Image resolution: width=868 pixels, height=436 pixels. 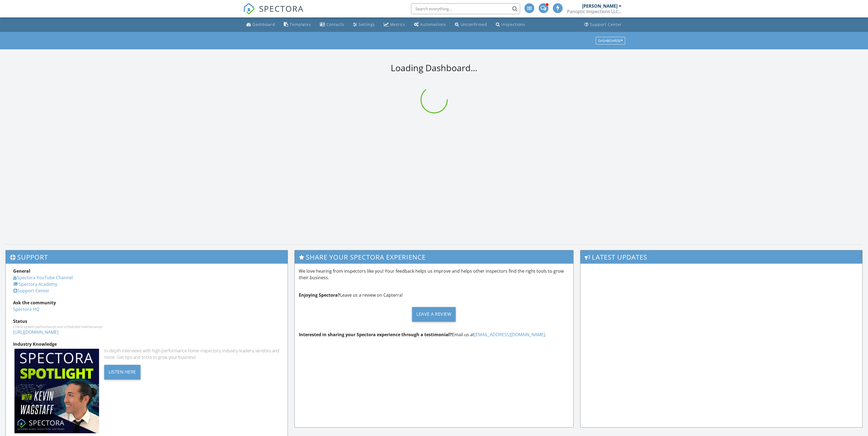 What do you see at coordinates (261, 25) in the screenshot?
I see `a: Dashboard` at bounding box center [261, 25].